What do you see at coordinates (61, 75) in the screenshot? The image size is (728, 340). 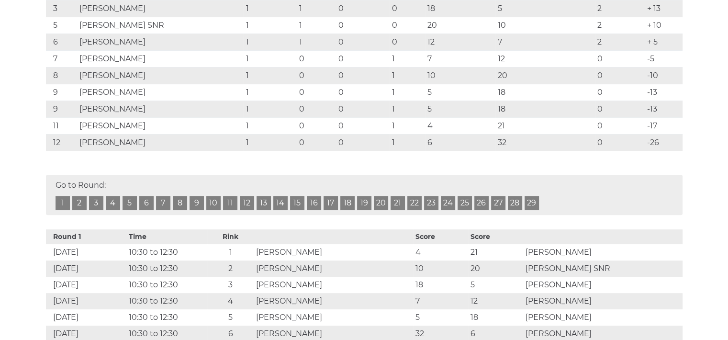 I see `td: 8` at bounding box center [61, 75].